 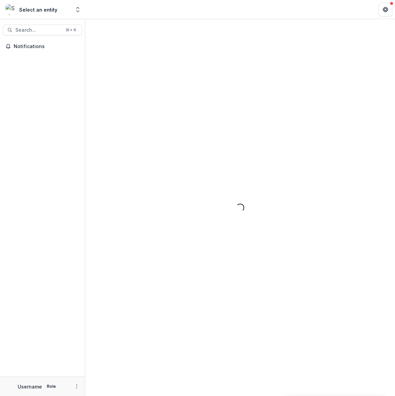 I want to click on button: Search..., so click(x=42, y=30).